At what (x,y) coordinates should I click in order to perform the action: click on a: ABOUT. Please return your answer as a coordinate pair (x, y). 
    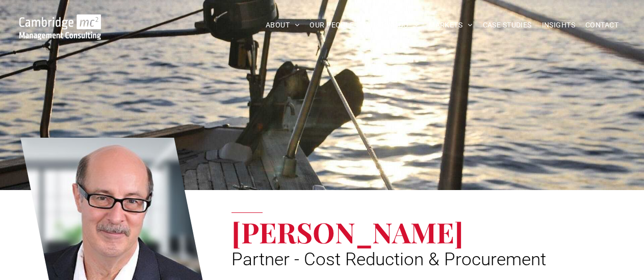
    Looking at the image, I should click on (282, 25).